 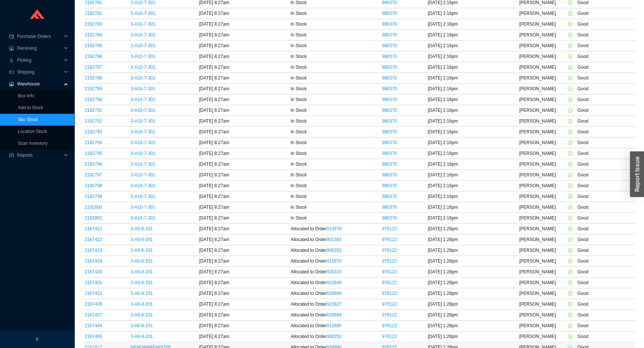 What do you see at coordinates (93, 218) in the screenshot?
I see `a: 2192801` at bounding box center [93, 218].